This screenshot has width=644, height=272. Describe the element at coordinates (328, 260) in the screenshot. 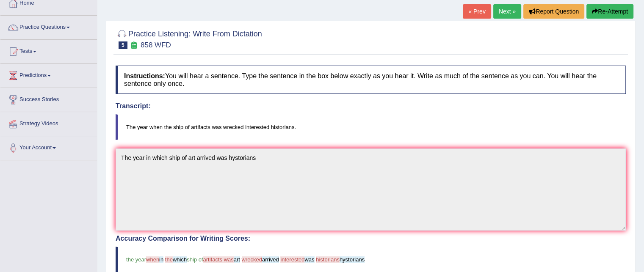

I see `span: historians` at that location.